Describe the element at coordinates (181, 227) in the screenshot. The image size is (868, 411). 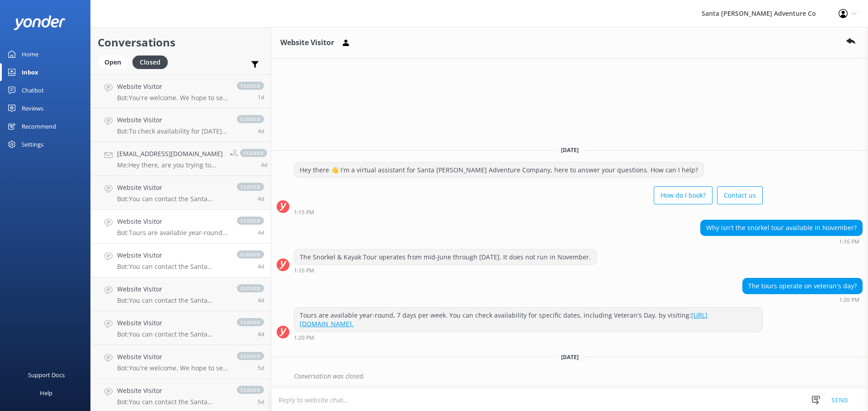
I see `a: Website VisitorBot:Tours are available year-round, 7 days per week. You can check availability fo...` at that location.